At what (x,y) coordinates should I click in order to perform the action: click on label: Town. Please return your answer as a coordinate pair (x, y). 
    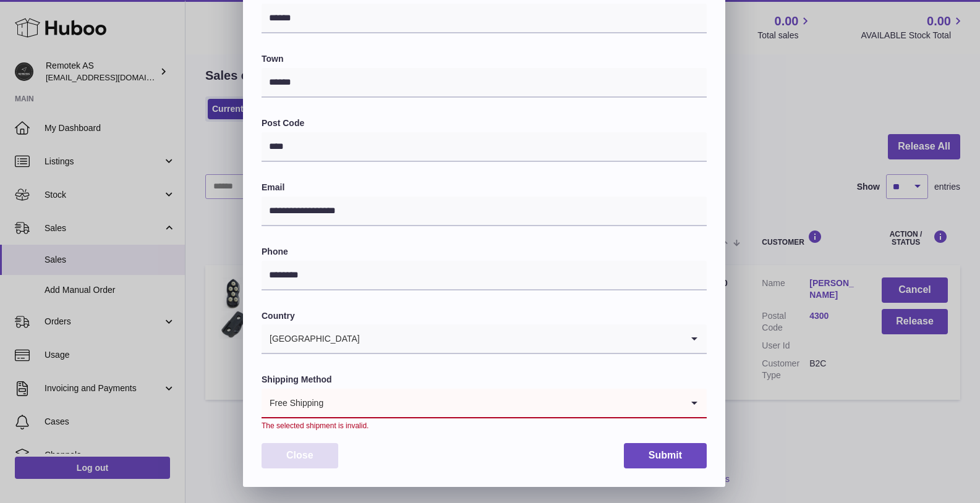
    Looking at the image, I should click on (484, 59).